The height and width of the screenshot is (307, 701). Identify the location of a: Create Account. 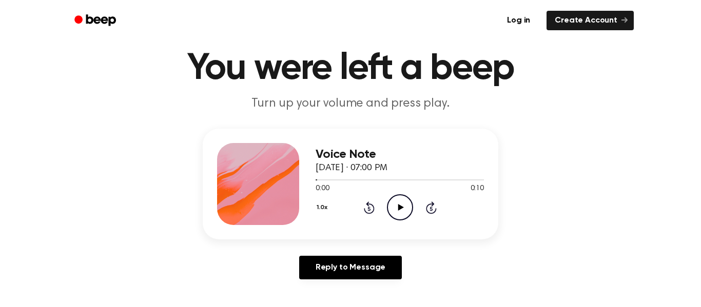
(590, 21).